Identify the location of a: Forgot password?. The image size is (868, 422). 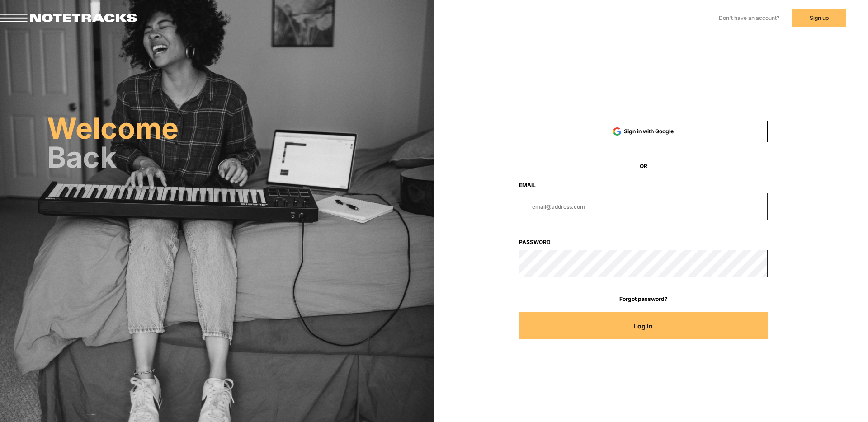
(643, 299).